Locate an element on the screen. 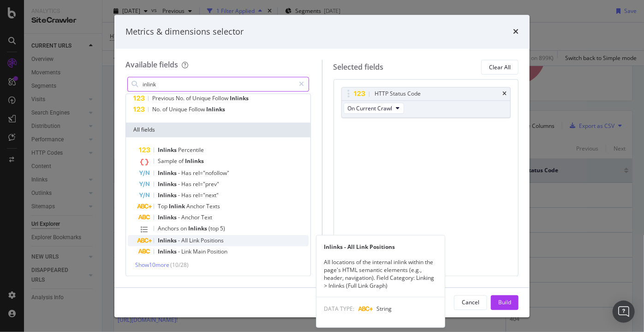  div: Open Intercom Messenger is located at coordinates (624, 311).